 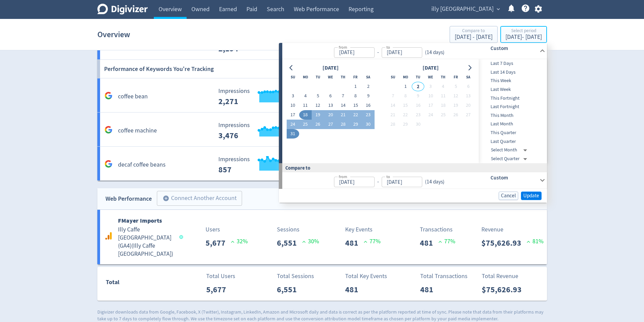 I want to click on th: Thursday, so click(x=443, y=77).